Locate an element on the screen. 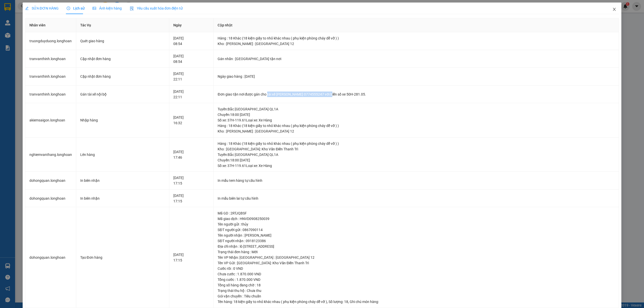 The width and height of the screenshot is (644, 308). button: Close is located at coordinates (614, 9).